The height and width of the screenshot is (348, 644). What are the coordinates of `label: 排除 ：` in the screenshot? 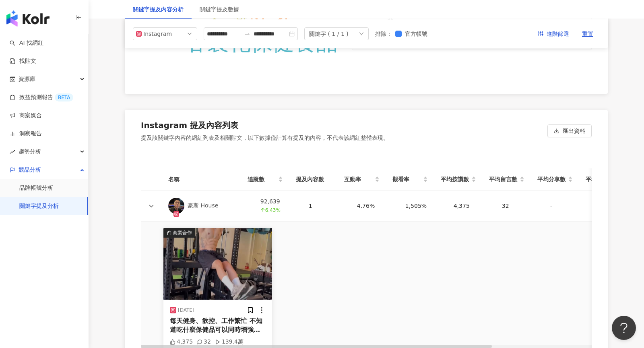 It's located at (383, 34).